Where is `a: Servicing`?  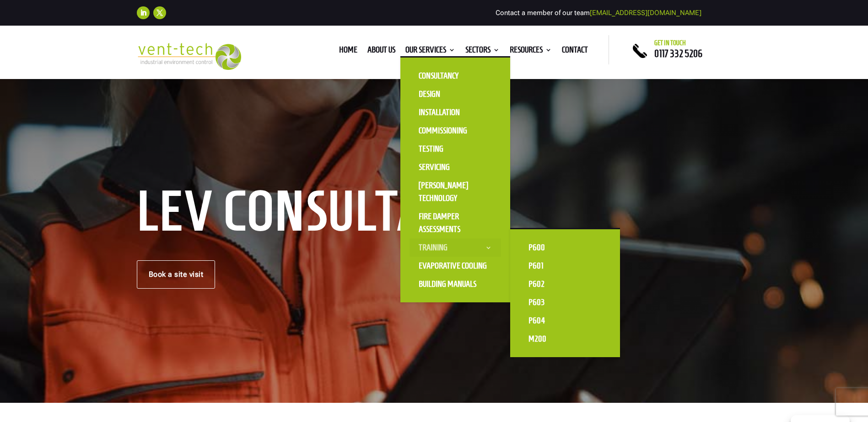 a: Servicing is located at coordinates (455, 167).